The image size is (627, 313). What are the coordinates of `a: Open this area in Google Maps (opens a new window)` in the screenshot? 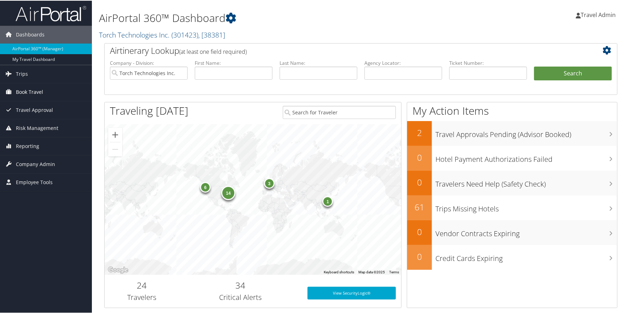 It's located at (118, 269).